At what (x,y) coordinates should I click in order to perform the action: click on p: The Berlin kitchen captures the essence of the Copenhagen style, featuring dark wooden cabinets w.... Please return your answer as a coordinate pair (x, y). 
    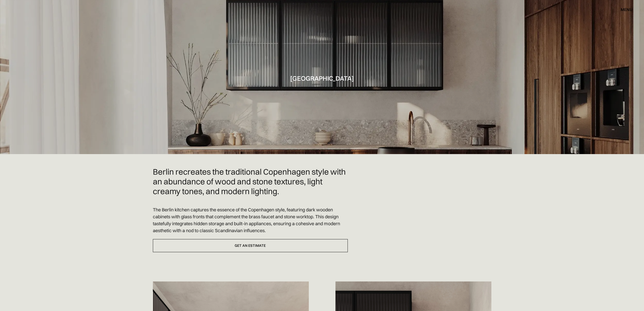
    Looking at the image, I should click on (250, 220).